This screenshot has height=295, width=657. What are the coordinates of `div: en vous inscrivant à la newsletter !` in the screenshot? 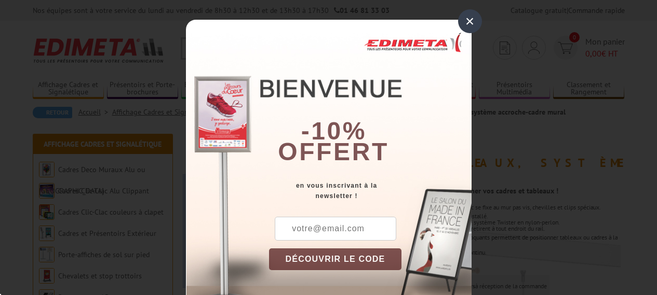 It's located at (370, 191).